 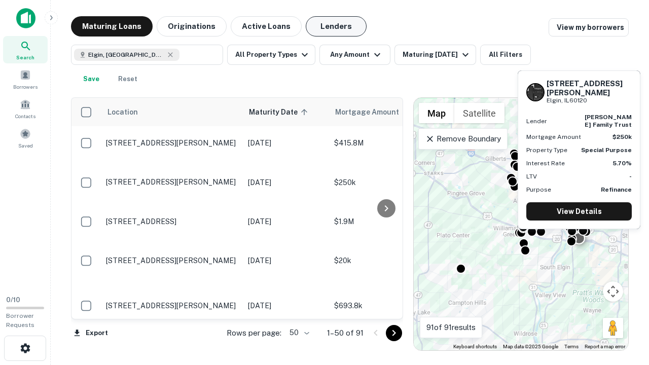 What do you see at coordinates (385, 260) in the screenshot?
I see `p: $20k` at bounding box center [385, 260].